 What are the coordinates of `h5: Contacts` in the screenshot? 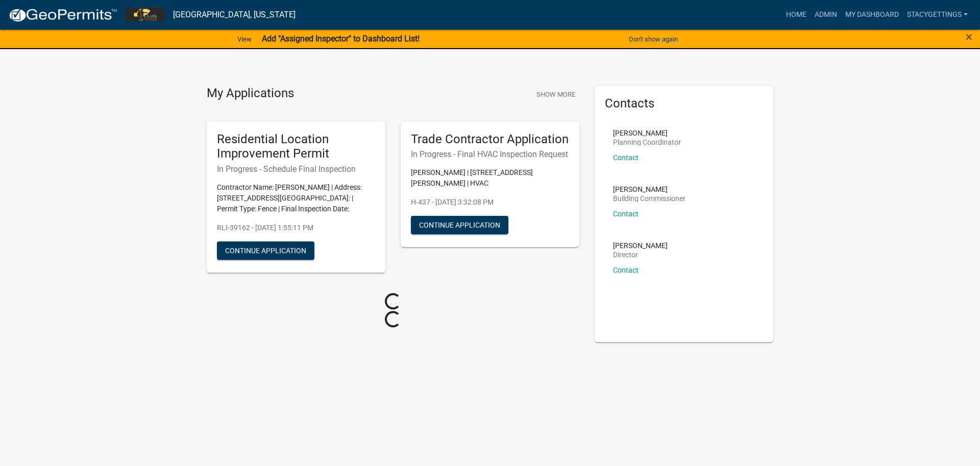 It's located at (684, 103).